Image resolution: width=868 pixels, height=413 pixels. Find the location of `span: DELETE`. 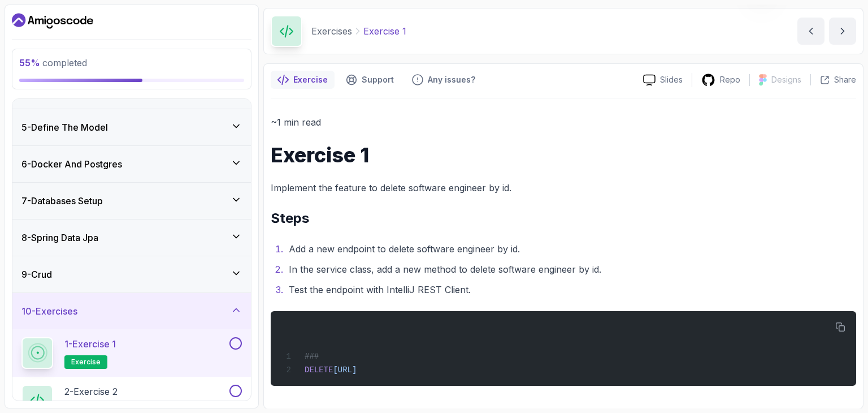

span: DELETE is located at coordinates (319, 370).